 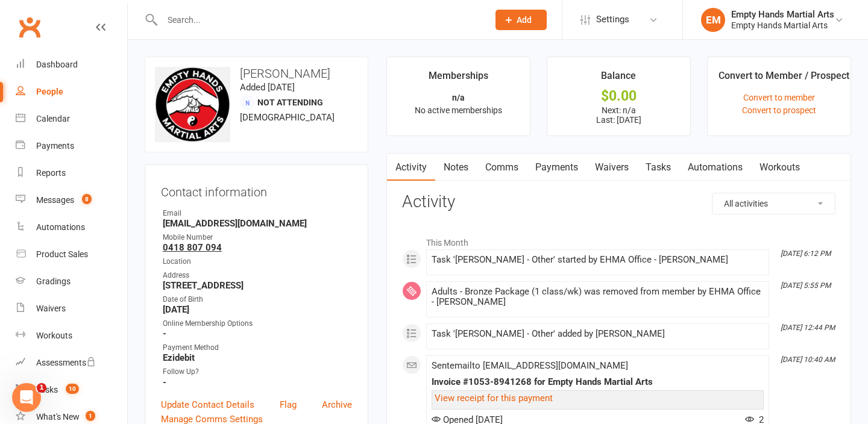 I want to click on div: $0.00, so click(x=618, y=96).